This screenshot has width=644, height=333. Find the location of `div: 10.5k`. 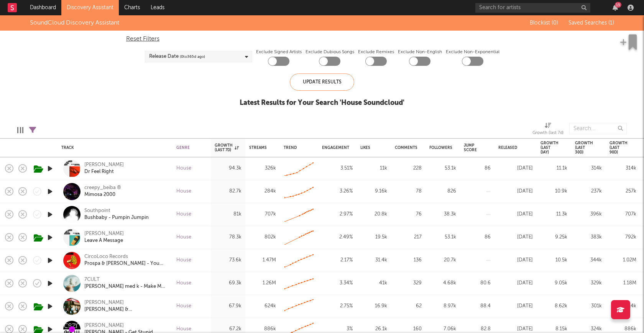

div: 10.5k is located at coordinates (554, 261).